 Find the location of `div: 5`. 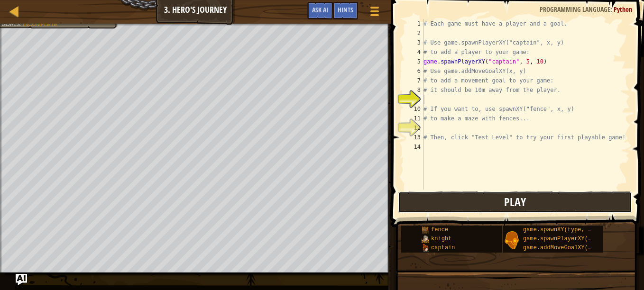

div: 5 is located at coordinates (414, 62).